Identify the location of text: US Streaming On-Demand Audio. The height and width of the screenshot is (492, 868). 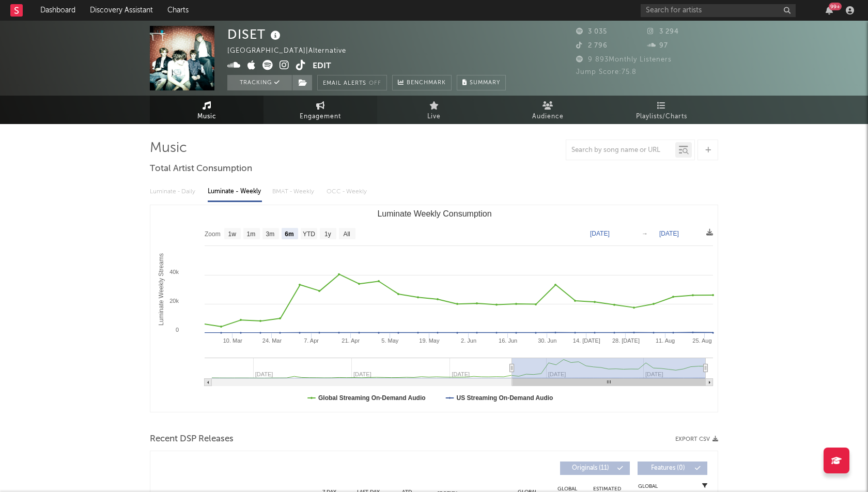
(505, 398).